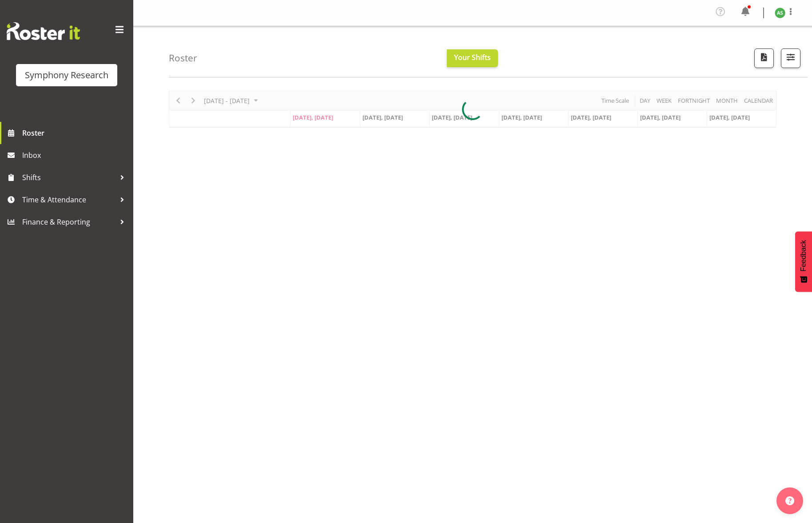 This screenshot has height=523, width=812. I want to click on span: Finance & Reporting, so click(69, 222).